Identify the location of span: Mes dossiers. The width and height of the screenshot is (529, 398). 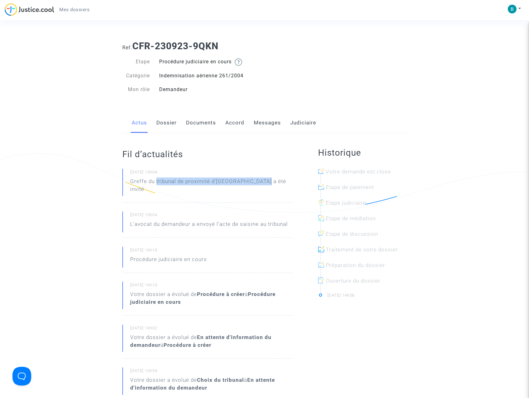
(74, 10).